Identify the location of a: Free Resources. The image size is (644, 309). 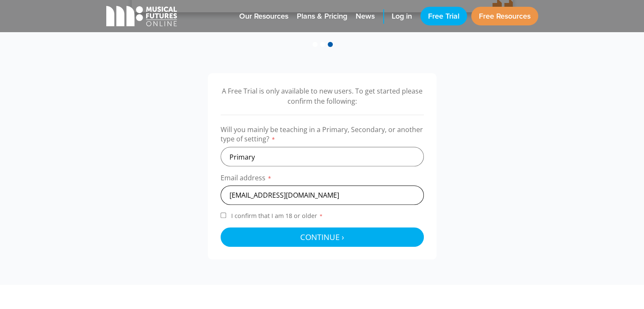
(505, 16).